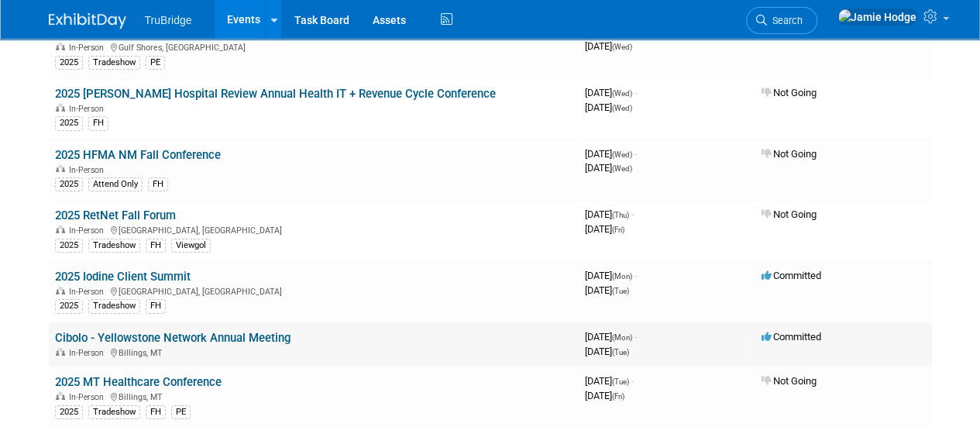 The width and height of the screenshot is (980, 427). What do you see at coordinates (122, 277) in the screenshot?
I see `a: 2025 Iodine Client Summit` at bounding box center [122, 277].